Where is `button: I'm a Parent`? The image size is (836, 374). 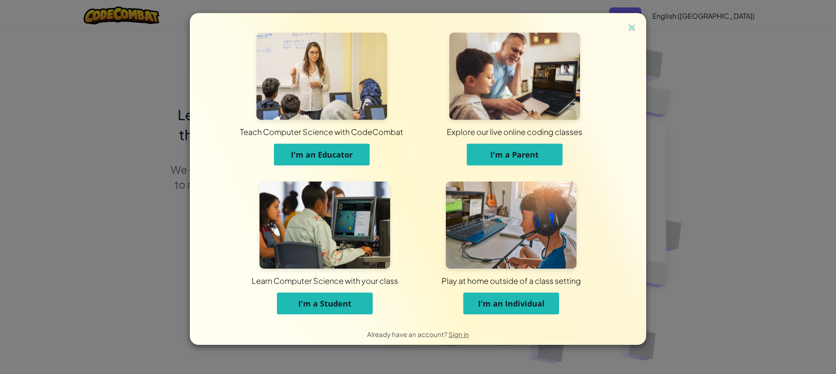 button: I'm a Parent is located at coordinates (515, 155).